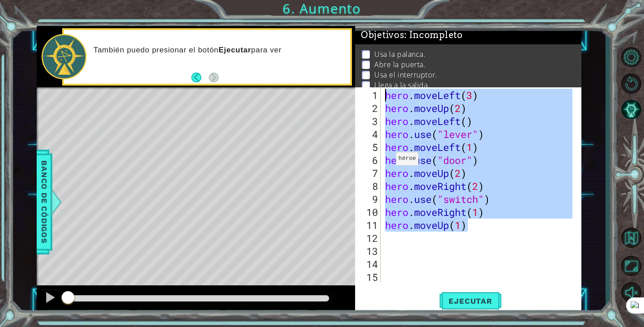 This screenshot has width=644, height=327. I want to click on div: 2, so click(369, 108).